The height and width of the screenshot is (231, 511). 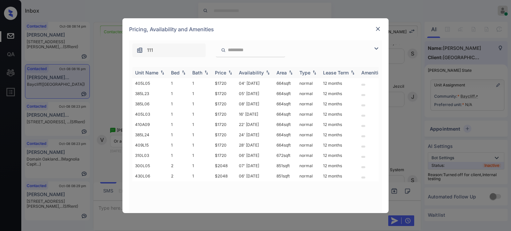 What do you see at coordinates (150, 114) in the screenshot?
I see `td: 405L03` at bounding box center [150, 114].